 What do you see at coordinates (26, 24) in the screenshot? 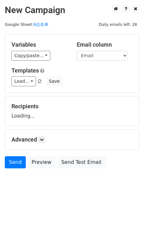
I see `small: Google Sheet:` at bounding box center [26, 24].